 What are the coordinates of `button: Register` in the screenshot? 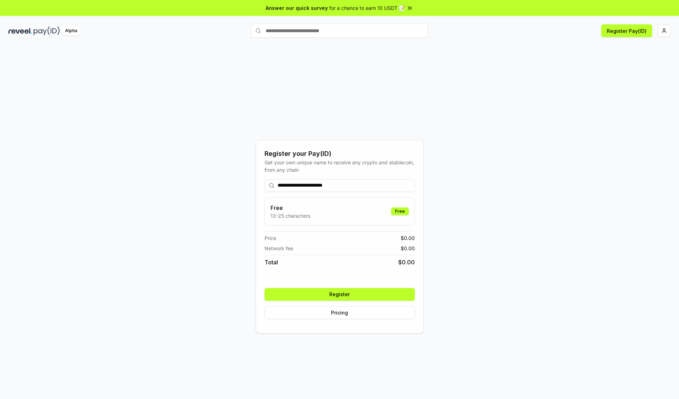 It's located at (339, 294).